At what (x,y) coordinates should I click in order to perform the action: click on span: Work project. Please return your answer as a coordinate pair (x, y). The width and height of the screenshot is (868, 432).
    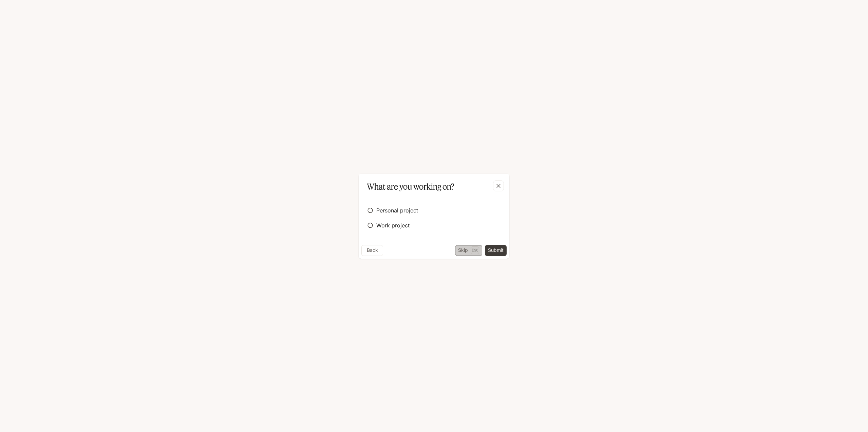
    Looking at the image, I should click on (393, 225).